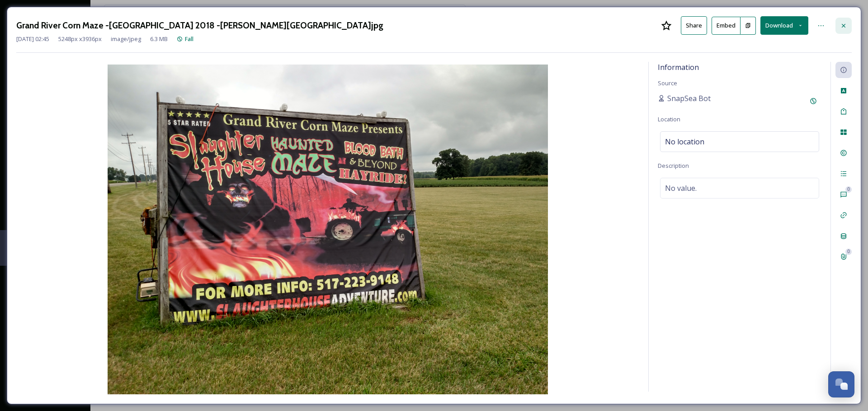  What do you see at coordinates (684, 142) in the screenshot?
I see `span: No location` at bounding box center [684, 142].